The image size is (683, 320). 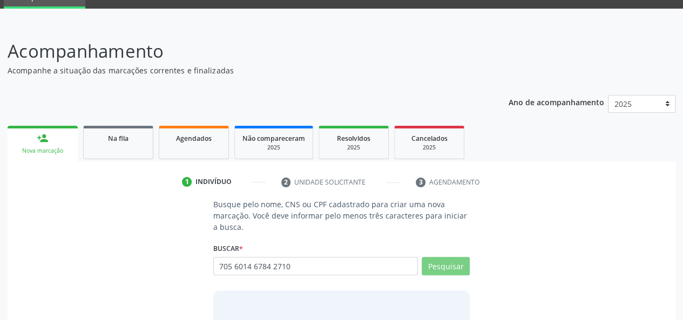 What do you see at coordinates (187, 182) in the screenshot?
I see `div: 1` at bounding box center [187, 182].